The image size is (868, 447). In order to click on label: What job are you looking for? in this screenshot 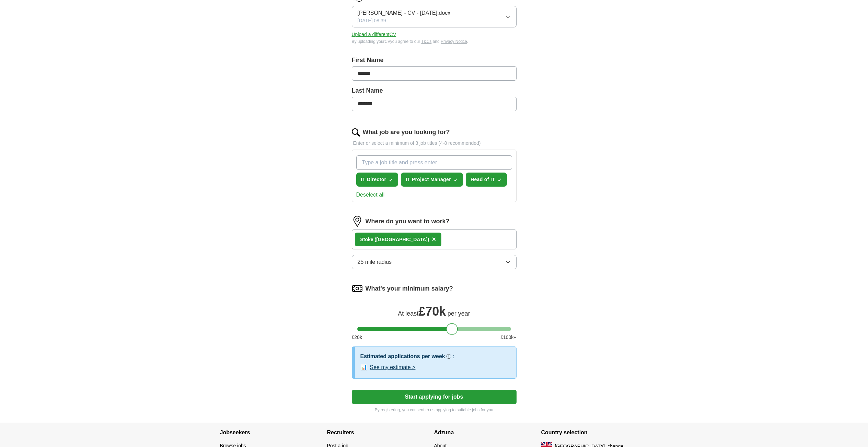, I will do `click(406, 132)`.